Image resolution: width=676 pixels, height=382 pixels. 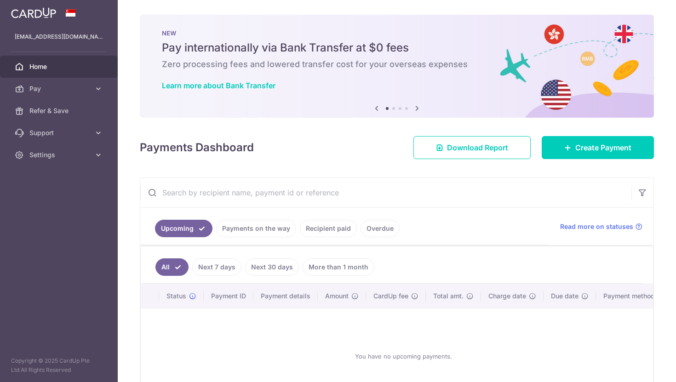 What do you see at coordinates (60, 155) in the screenshot?
I see `span: Settings` at bounding box center [60, 155].